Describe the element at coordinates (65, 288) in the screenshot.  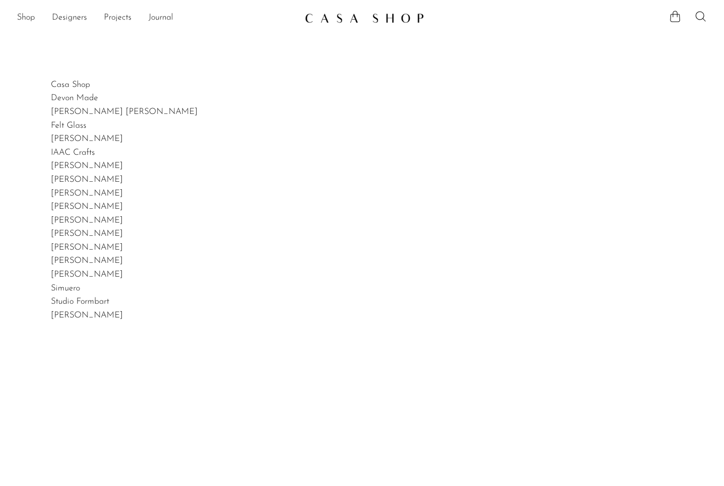
I see `a: Simuero` at that location.